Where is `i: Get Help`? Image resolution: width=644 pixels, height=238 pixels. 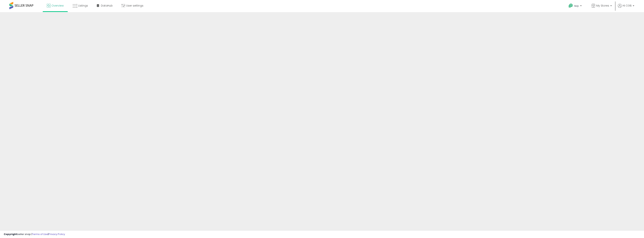 i: Get Help is located at coordinates (571, 6).